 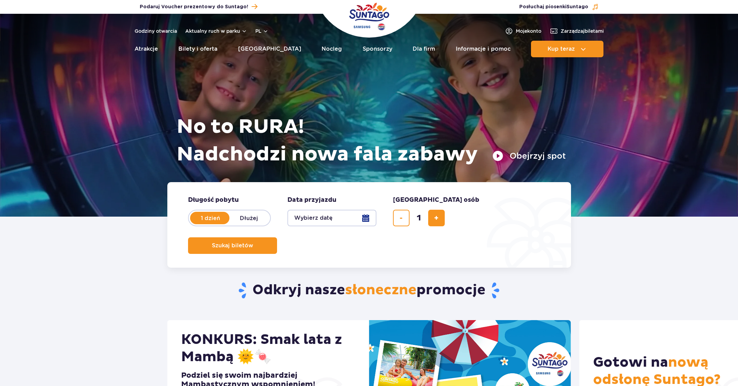 I want to click on input: liczba biletów, so click(x=419, y=218).